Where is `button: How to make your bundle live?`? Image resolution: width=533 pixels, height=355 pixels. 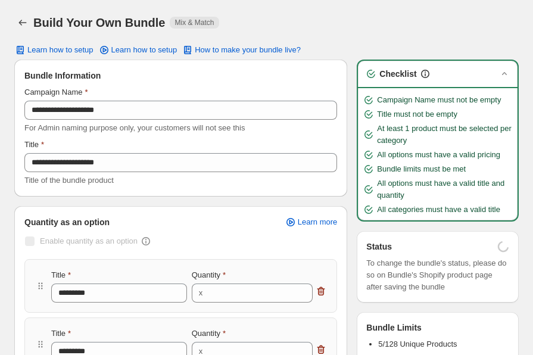
button: How to make your bundle live? is located at coordinates (241, 50).